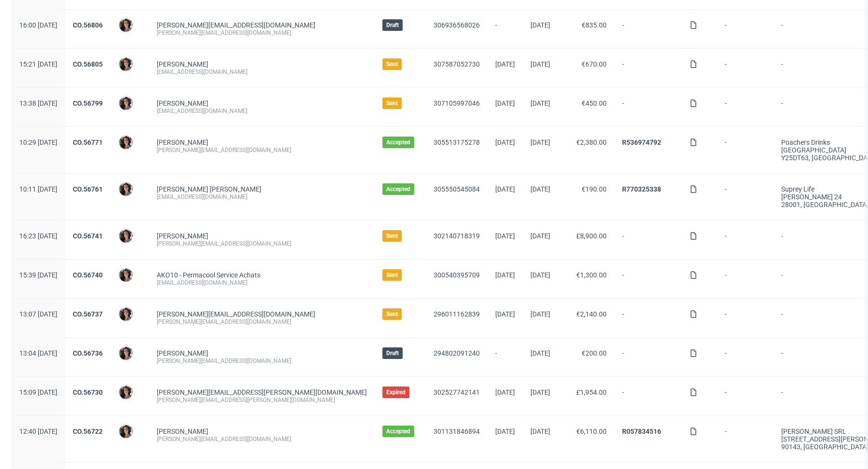 The image size is (868, 469). Describe the element at coordinates (591, 314) in the screenshot. I see `span: €2,140.00` at that location.